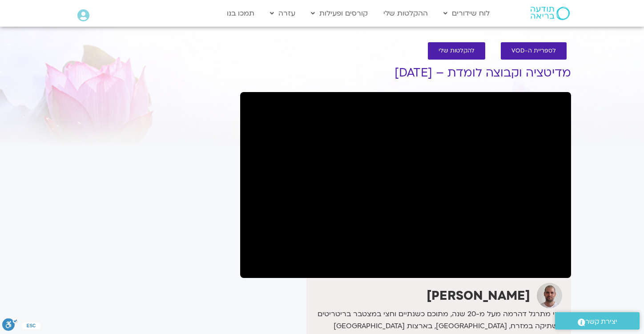  I want to click on a: לוח שידורים, so click(467, 13).